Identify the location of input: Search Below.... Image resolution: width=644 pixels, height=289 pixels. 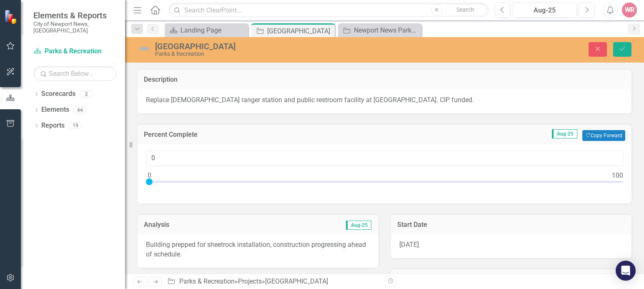
(75, 73).